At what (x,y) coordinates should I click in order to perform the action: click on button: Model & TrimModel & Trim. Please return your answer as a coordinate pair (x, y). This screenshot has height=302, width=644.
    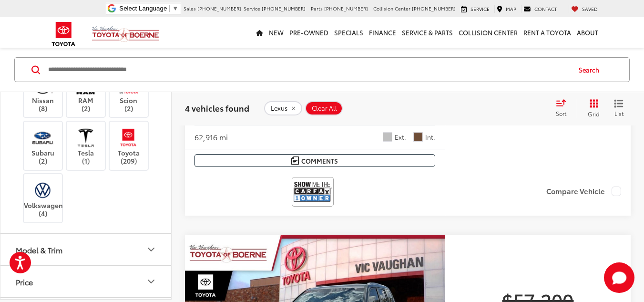
    Looking at the image, I should click on (87, 249).